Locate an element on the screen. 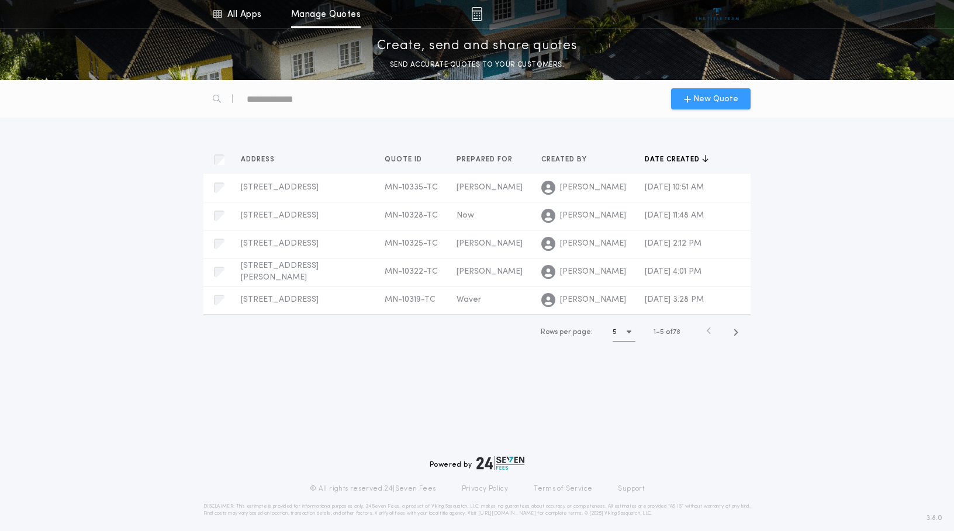  span: MN-10328-TC is located at coordinates (411, 215).